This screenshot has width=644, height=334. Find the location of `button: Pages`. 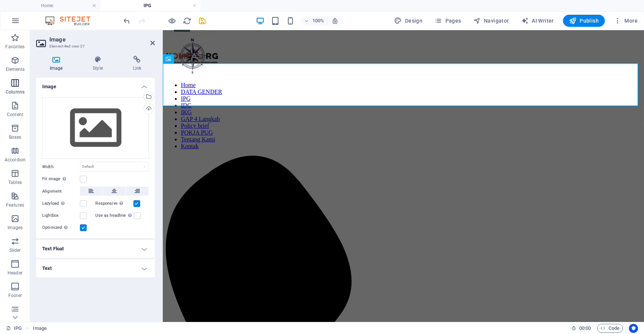

button: Pages is located at coordinates (448, 21).